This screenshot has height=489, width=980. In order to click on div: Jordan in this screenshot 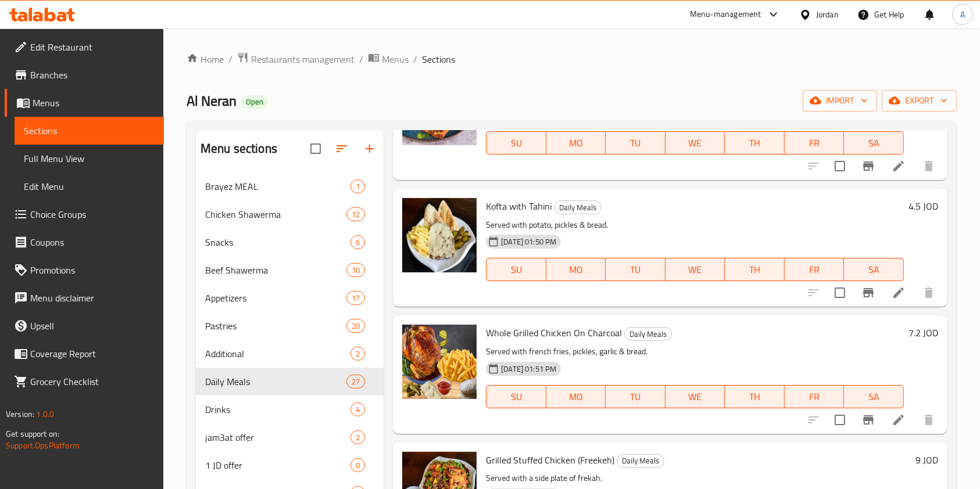, I will do `click(827, 14)`.